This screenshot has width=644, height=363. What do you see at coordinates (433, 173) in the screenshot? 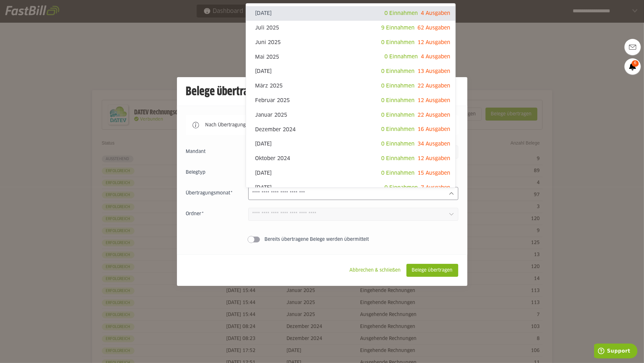
I see `span: 15 Ausgaben` at bounding box center [433, 173].